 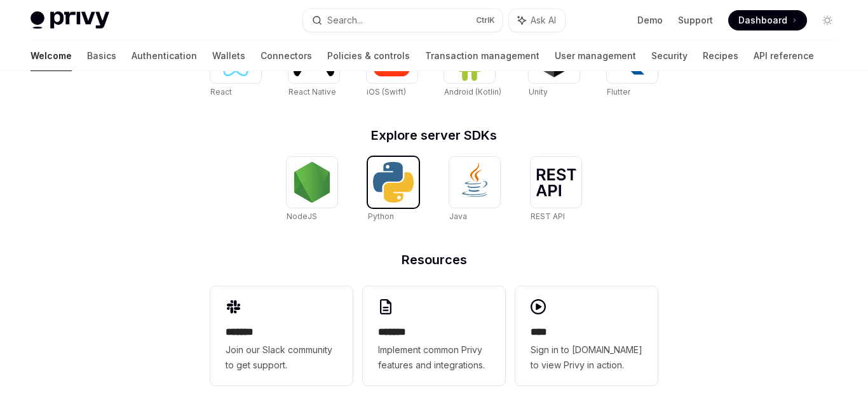 I want to click on span: Python, so click(x=380, y=216).